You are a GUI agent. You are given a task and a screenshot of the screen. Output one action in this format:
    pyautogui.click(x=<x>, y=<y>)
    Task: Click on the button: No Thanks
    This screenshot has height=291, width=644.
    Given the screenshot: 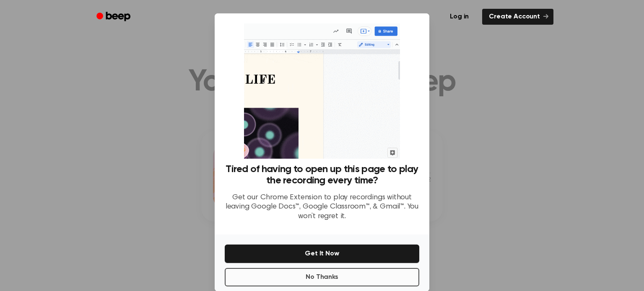 What is the action you would take?
    pyautogui.click(x=322, y=277)
    